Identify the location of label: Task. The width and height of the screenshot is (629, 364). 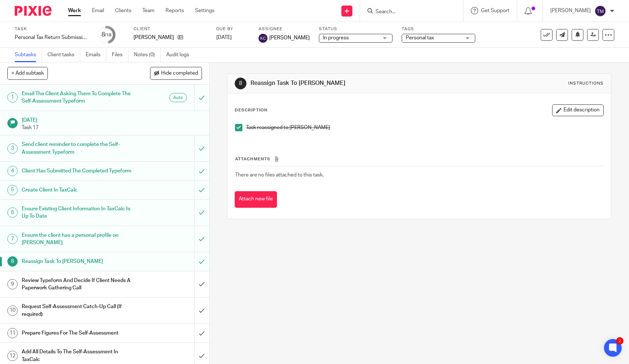
(52, 29).